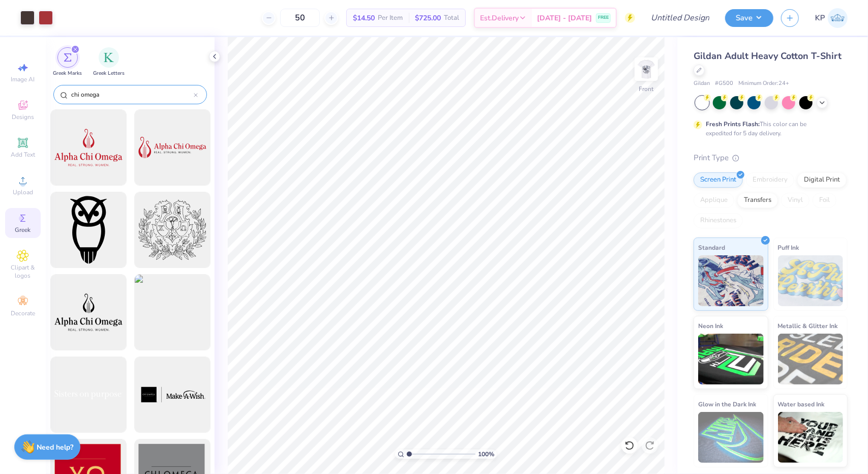 This screenshot has width=868, height=474. What do you see at coordinates (757, 200) in the screenshot?
I see `div: Transfers` at bounding box center [757, 200].